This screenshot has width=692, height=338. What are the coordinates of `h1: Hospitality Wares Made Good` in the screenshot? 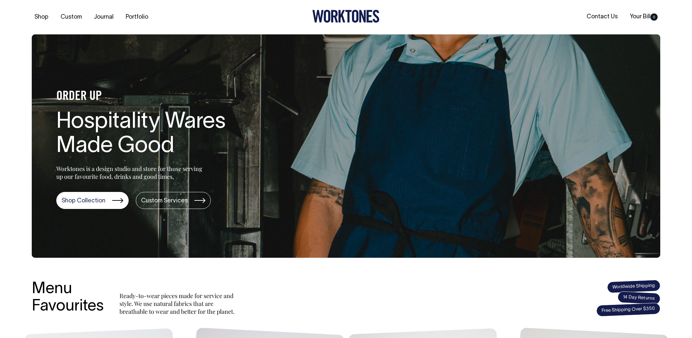 It's located at (161, 134).